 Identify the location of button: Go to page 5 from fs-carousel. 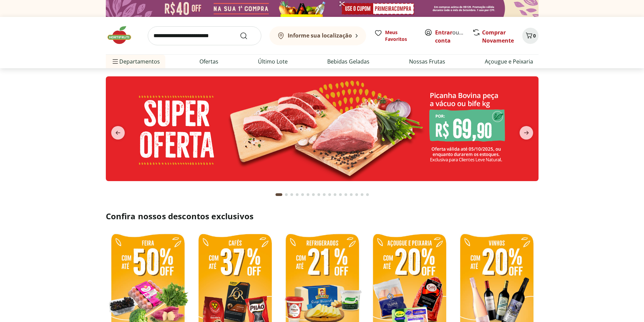
(303, 195).